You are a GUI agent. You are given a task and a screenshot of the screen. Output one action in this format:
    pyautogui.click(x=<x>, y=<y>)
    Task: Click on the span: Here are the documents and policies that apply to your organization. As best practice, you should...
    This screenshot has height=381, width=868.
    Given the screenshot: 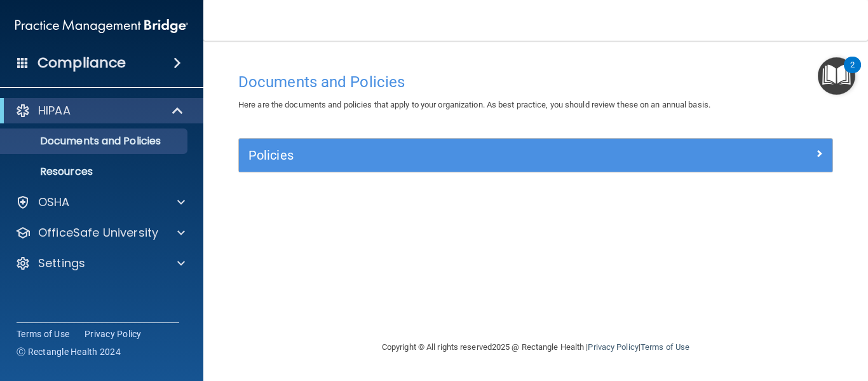 What is the action you would take?
    pyautogui.click(x=474, y=104)
    